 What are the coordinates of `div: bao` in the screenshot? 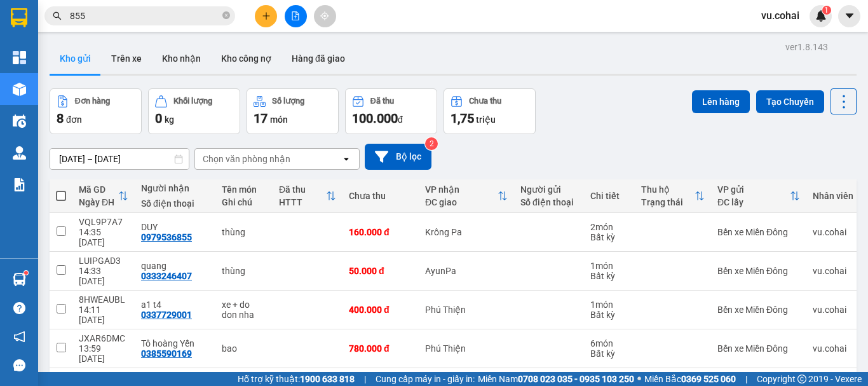 It's located at (244, 348).